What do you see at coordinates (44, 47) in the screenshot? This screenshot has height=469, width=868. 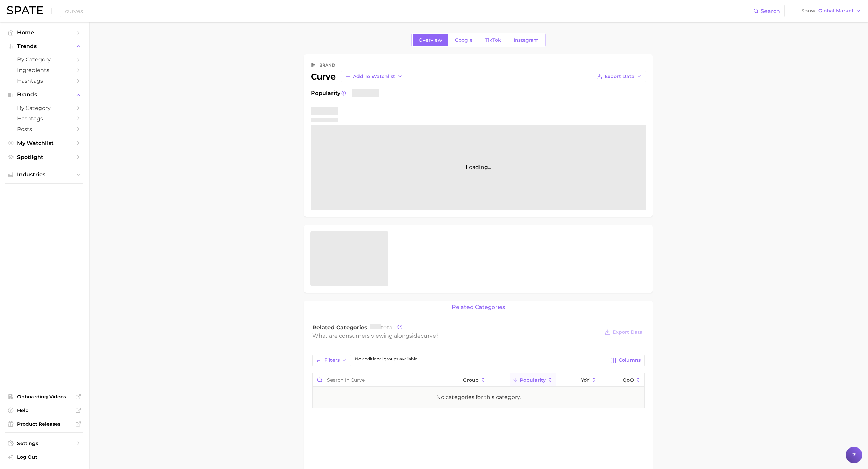 I see `span: Trends` at bounding box center [44, 47].